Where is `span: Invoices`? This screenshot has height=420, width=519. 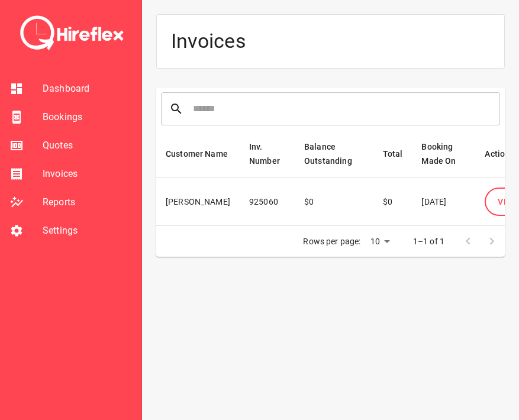
span: Invoices is located at coordinates (87, 173).